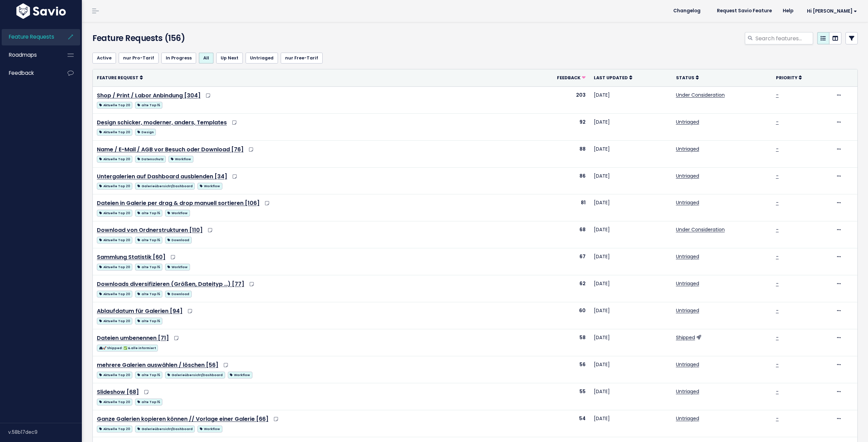 The height and width of the screenshot is (442, 868). What do you see at coordinates (217, 38) in the screenshot?
I see `h4: Feature Requests (156)` at bounding box center [217, 38].